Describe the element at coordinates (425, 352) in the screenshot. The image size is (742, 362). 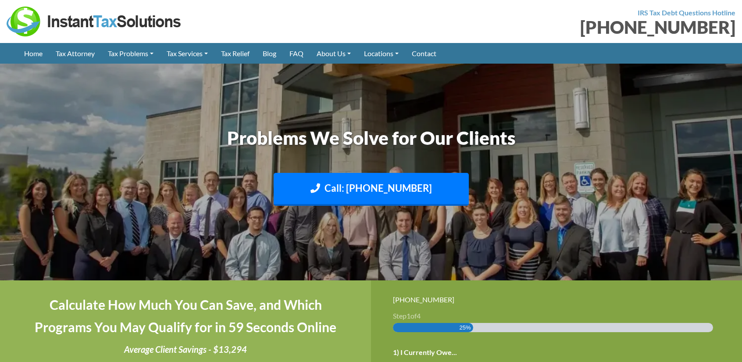
I see `label: 1) I Currently Owe...` at that location.